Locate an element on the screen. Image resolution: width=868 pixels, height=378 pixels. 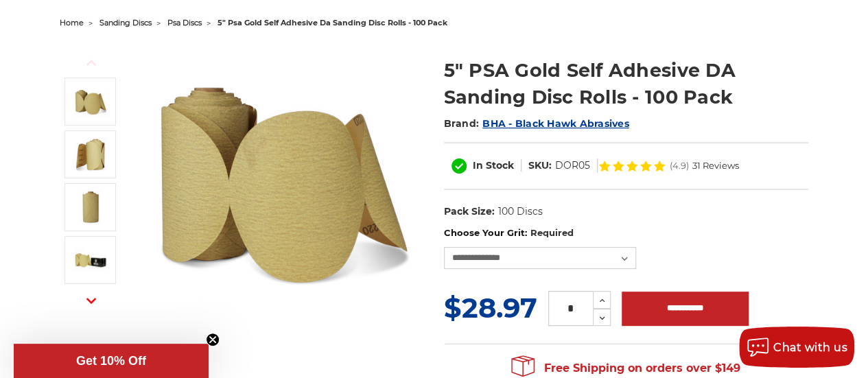
a: BHA - Black Hawk Abrasives is located at coordinates (556, 123).